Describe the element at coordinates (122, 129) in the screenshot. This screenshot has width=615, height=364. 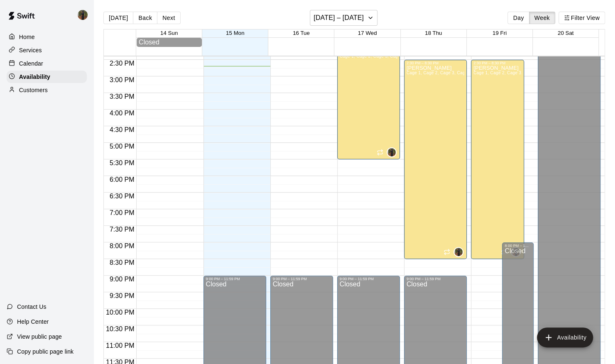
I see `span: 4:30 PM` at that location.